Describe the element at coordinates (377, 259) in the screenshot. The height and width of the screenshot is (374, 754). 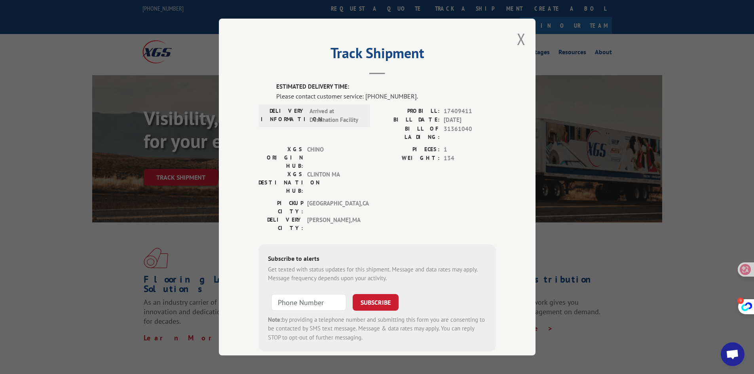
I see `div: Subscribe to alerts` at that location.